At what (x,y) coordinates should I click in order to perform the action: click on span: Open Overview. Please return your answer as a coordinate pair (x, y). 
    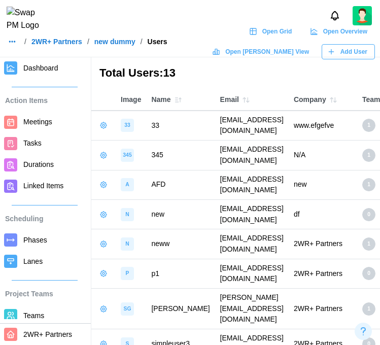
    Looking at the image, I should click on (345, 31).